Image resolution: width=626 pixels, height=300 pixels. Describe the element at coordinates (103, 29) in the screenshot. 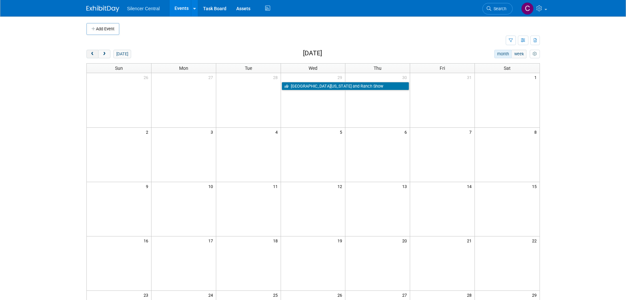

I see `button: Add Event` at that location.